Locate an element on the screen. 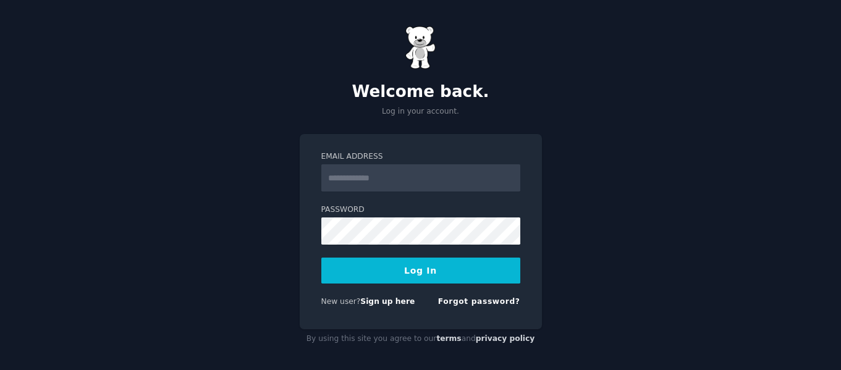  button: Log In is located at coordinates (421, 271).